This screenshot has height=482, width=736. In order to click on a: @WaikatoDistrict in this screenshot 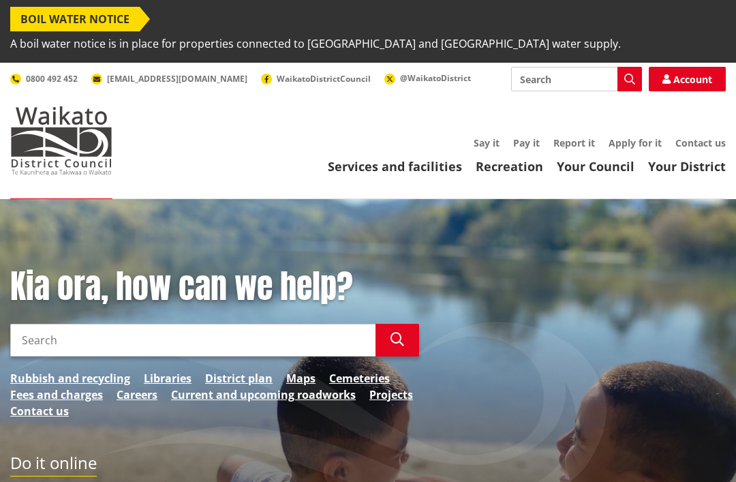, I will do `click(428, 78)`.